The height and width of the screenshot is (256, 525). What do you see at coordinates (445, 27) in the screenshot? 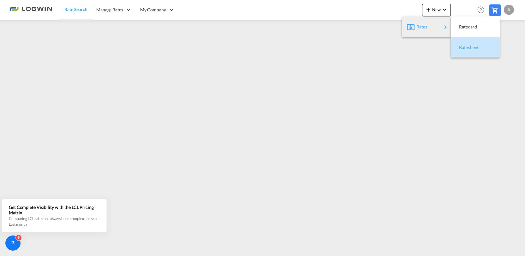
I see `md-icon: icon-chevron-right` at bounding box center [445, 27].